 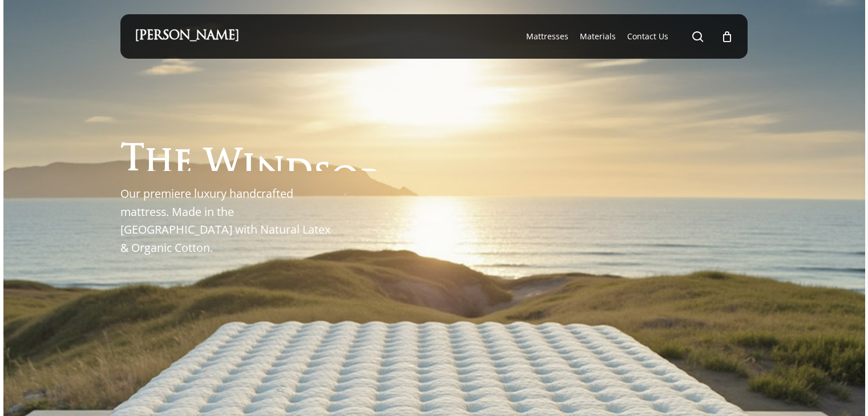 What do you see at coordinates (345, 180) in the screenshot?
I see `span: o` at bounding box center [345, 180].